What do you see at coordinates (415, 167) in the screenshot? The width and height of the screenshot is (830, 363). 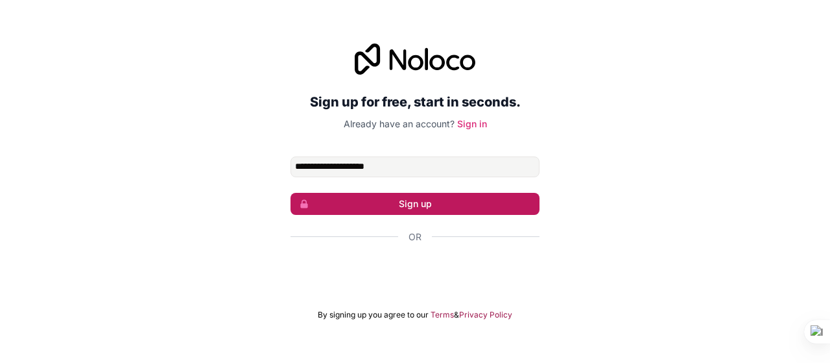 I see `input: Email address` at bounding box center [415, 167].